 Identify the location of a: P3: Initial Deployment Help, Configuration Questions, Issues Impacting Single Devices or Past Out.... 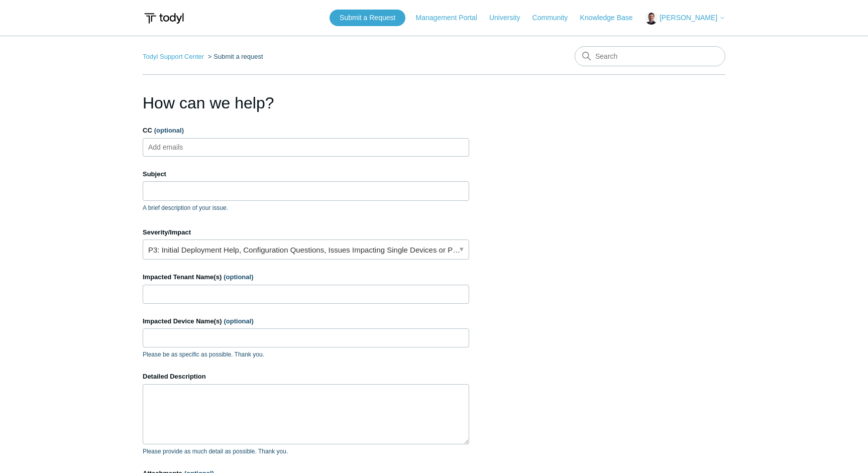
(306, 249).